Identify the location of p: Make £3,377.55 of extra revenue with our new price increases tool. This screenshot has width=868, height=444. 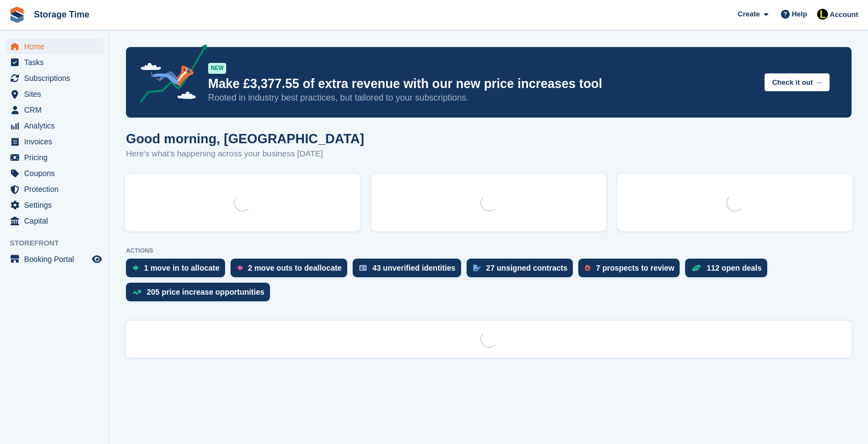
(481, 83).